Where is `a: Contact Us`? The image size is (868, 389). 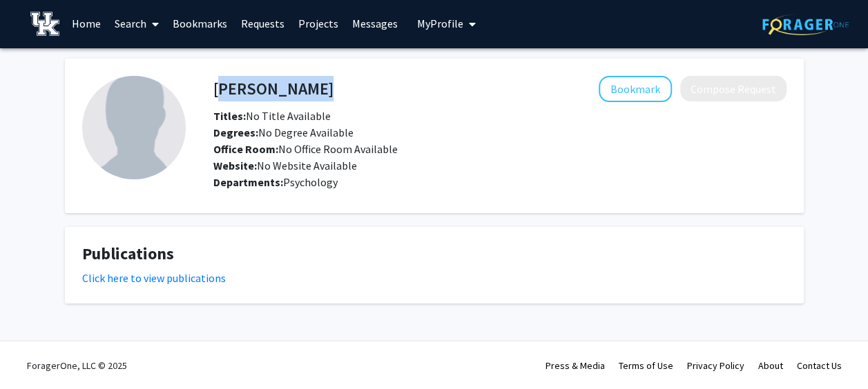 a: Contact Us is located at coordinates (819, 366).